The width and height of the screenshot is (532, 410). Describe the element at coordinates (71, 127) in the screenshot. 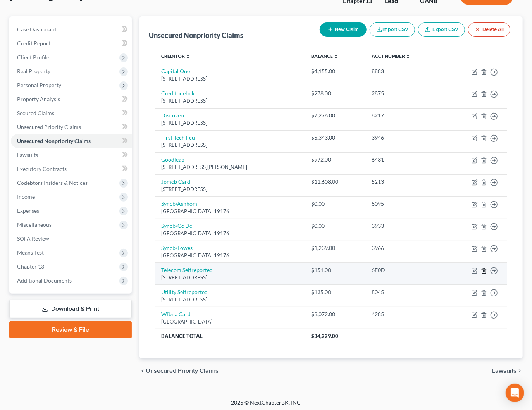

I see `a: Unsecured Priority Claims` at that location.